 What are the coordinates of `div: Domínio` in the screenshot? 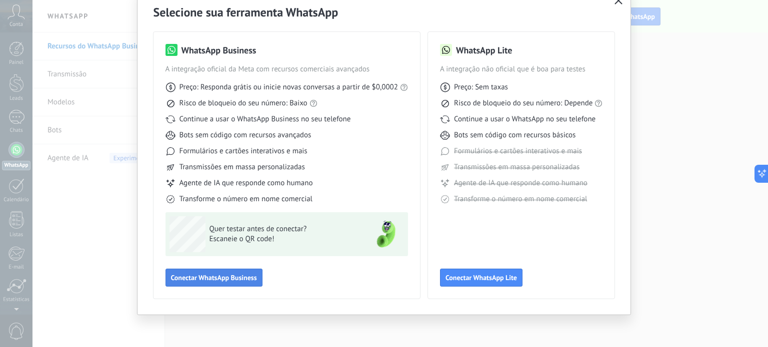 It's located at (64, 62).